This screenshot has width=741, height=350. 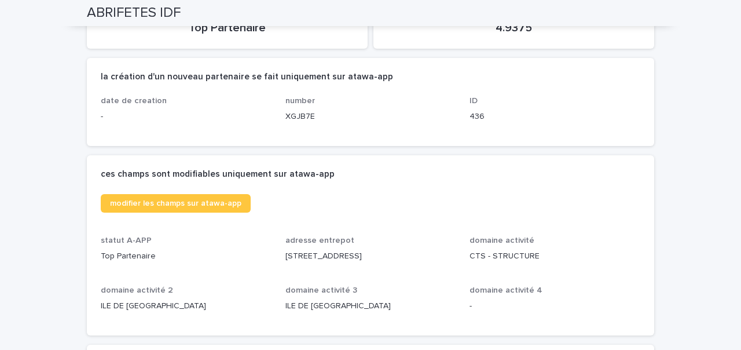 What do you see at coordinates (175, 203) in the screenshot?
I see `a: modifier les champs sur atawa-app` at bounding box center [175, 203].